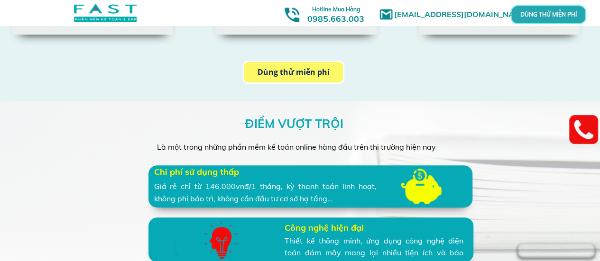 The width and height of the screenshot is (600, 261). I want to click on h3: Công nghệ hiện đại, so click(359, 228).